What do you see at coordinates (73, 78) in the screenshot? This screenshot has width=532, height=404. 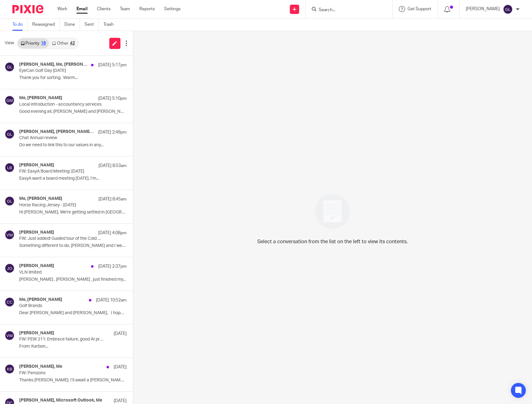 I see `p: Thank you for sorting. Warm...` at bounding box center [73, 78].